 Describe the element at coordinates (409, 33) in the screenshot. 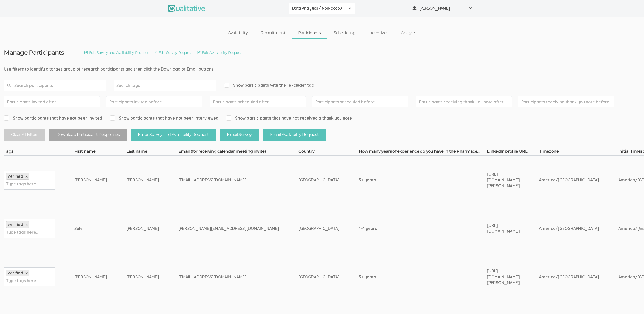

I see `a: Analysis` at that location.